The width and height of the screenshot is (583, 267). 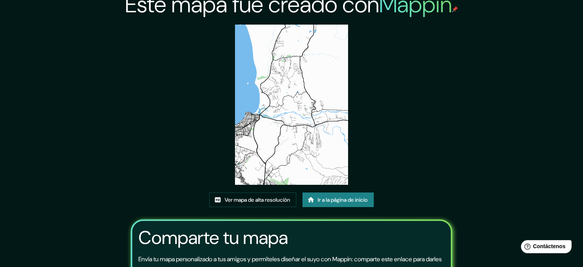 What do you see at coordinates (291, 104) in the screenshot?
I see `img: created-map` at bounding box center [291, 104].